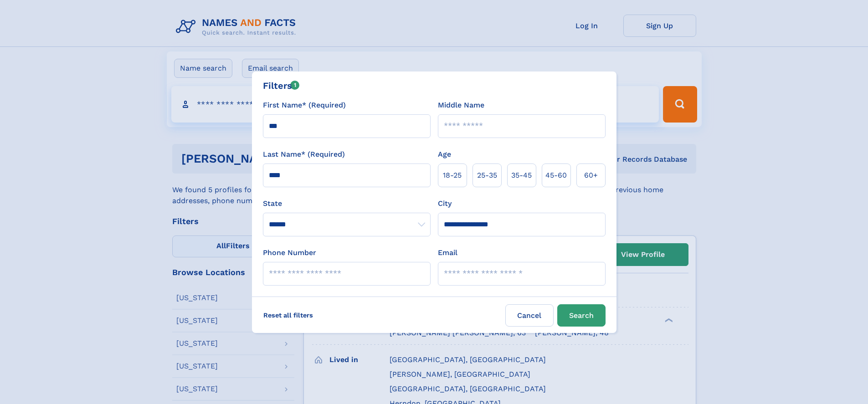 This screenshot has width=868, height=404. Describe the element at coordinates (347, 204) in the screenshot. I see `label: State` at that location.